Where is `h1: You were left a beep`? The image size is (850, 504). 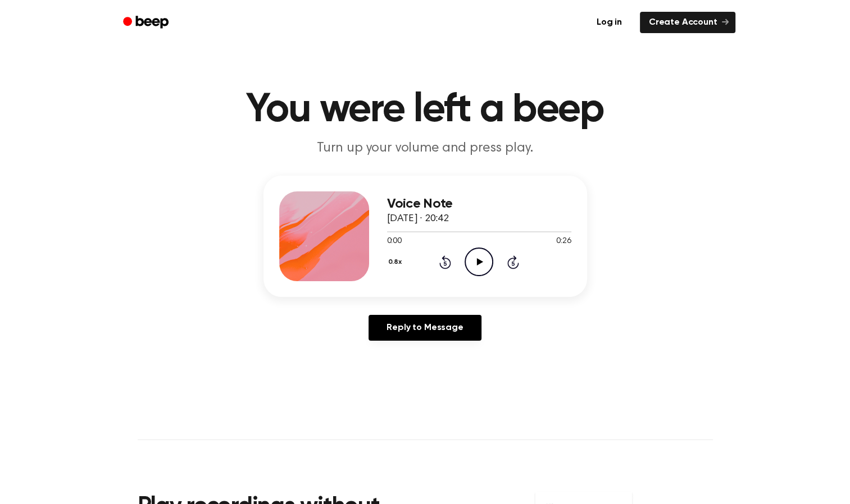
h1: You were left a beep is located at coordinates (425, 110).